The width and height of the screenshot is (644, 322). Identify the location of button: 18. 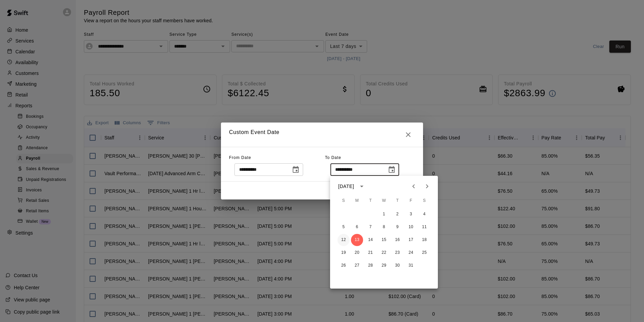
(424, 240).